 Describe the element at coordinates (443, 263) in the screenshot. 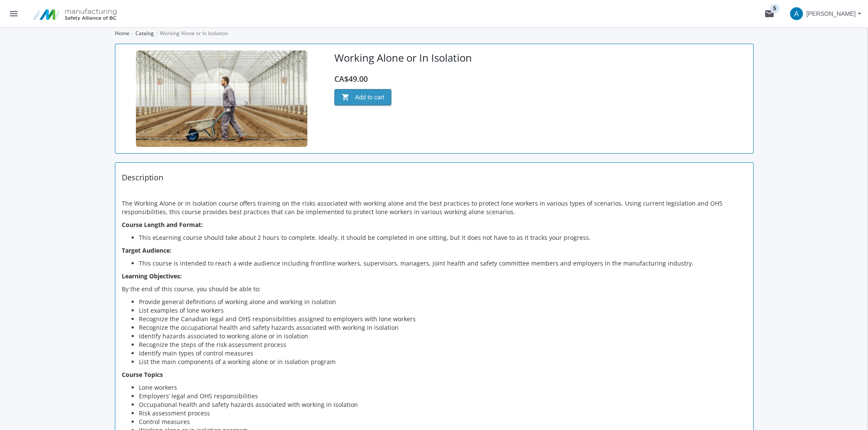

I see `li: This course is intended to reach a wide audience including frontline workers, supervisors, manage...` at that location.